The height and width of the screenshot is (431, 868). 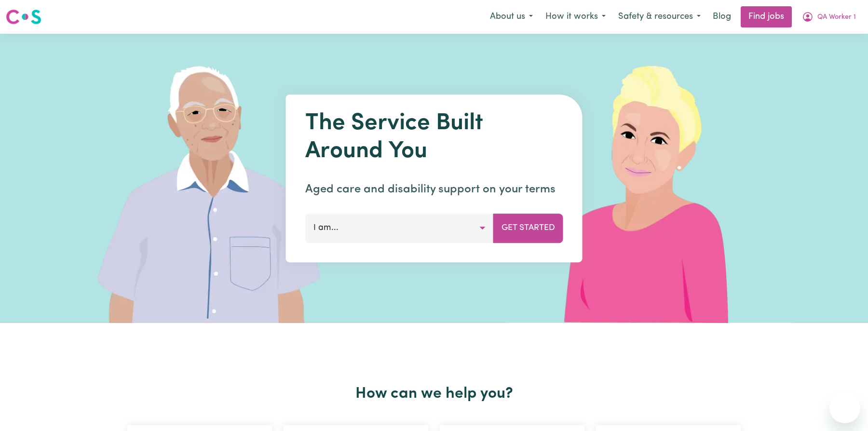 I want to click on button: How it works, so click(x=575, y=17).